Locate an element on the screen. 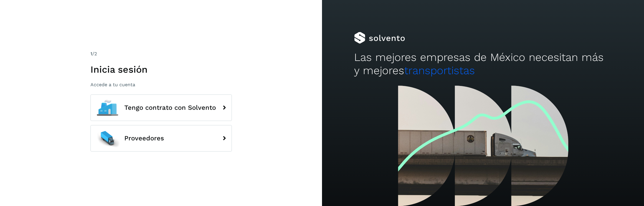  div: /2 is located at coordinates (161, 54).